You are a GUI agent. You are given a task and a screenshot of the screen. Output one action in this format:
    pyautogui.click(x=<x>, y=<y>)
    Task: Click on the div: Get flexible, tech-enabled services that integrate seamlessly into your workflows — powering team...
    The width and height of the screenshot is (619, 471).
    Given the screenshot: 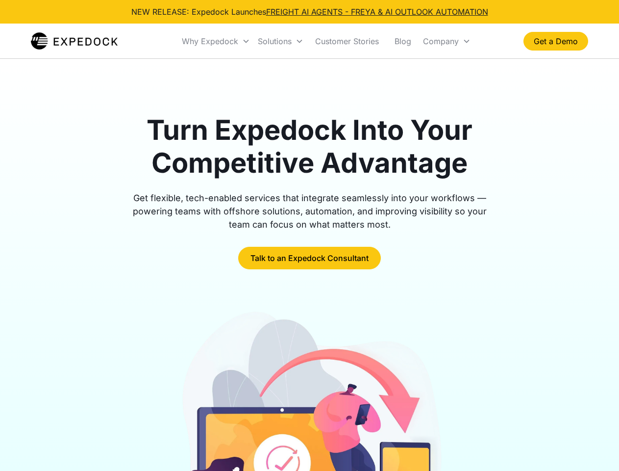 What is the action you would take?
    pyautogui.click(x=310, y=211)
    